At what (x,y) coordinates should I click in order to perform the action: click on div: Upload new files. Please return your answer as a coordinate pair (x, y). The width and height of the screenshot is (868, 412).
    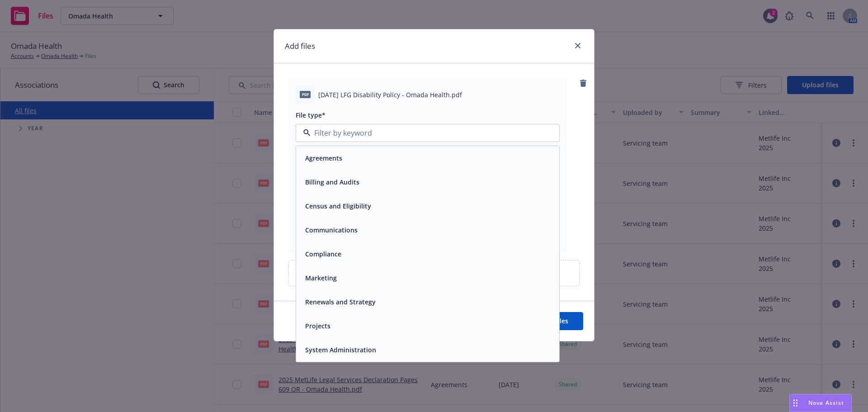
    Looking at the image, I should click on (434, 273).